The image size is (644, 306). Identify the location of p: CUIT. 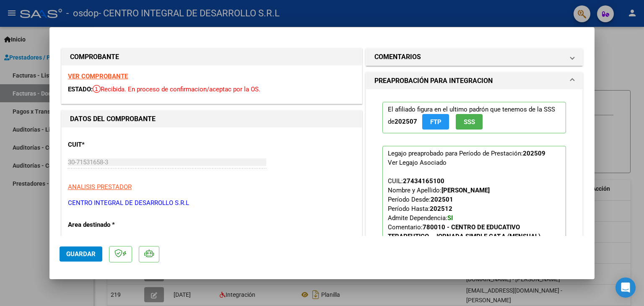
(111, 145).